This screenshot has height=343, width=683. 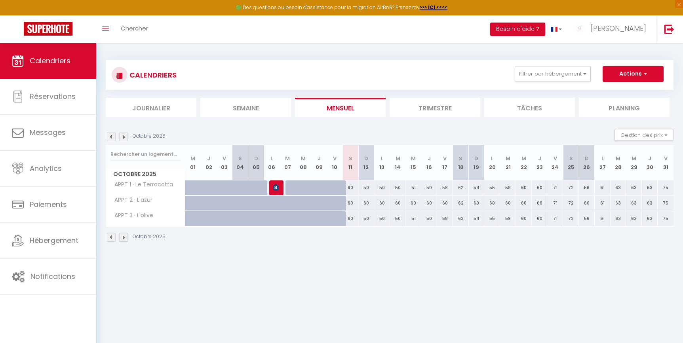 What do you see at coordinates (53, 96) in the screenshot?
I see `span: Réservations` at bounding box center [53, 96].